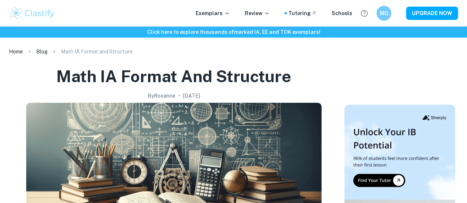 This screenshot has height=203, width=467. Describe the element at coordinates (233, 32) in the screenshot. I see `h6: Click here to explore thousands of marked IA, EE and TOK exemplars !` at that location.